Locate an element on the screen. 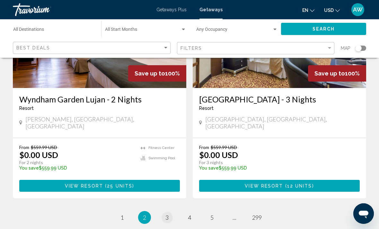  span: 1 is located at coordinates (122, 218).